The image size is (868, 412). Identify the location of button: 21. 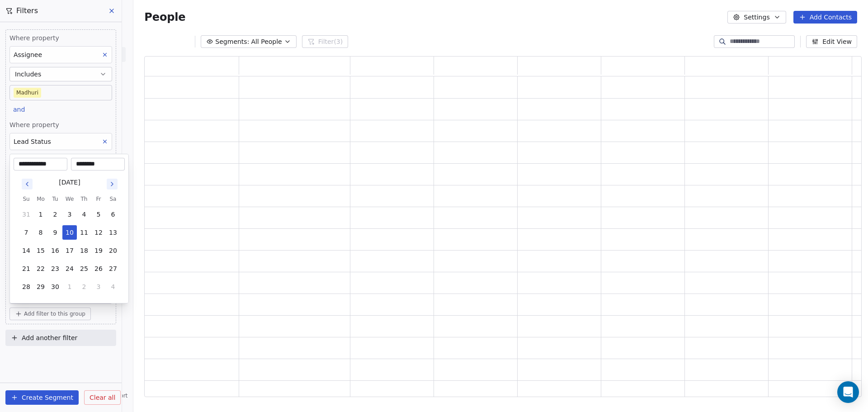
(26, 269).